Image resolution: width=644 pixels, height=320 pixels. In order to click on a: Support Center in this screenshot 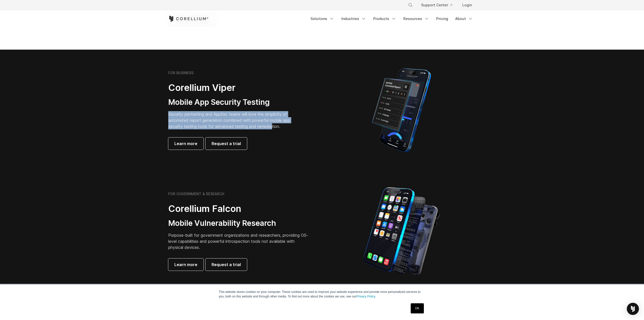, I will do `click(436, 5)`.